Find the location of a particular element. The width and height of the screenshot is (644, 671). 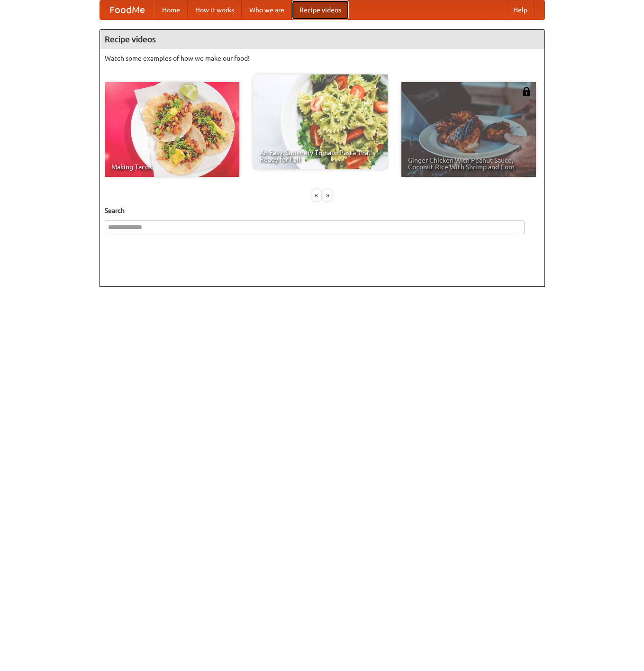

span: An Easy, Summery Tomato Pasta That's Ready for Fall is located at coordinates (321, 156).